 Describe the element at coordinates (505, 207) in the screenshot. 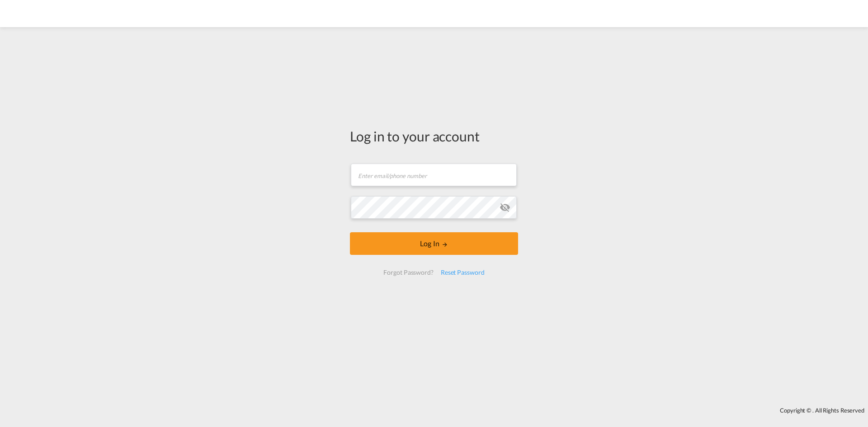

I see `md-icon: icon-eye-off` at that location.